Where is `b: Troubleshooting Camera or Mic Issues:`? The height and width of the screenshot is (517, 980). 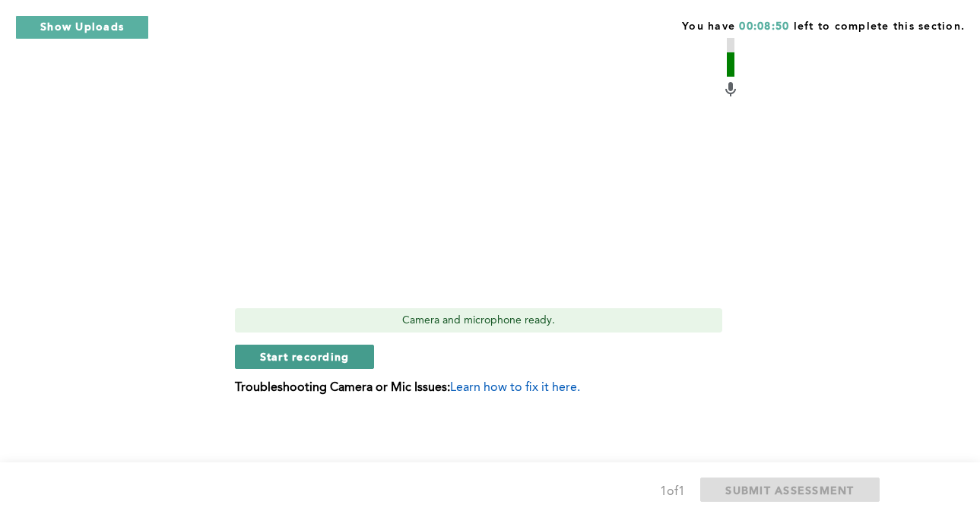
b: Troubleshooting Camera or Mic Issues: is located at coordinates (342, 388).